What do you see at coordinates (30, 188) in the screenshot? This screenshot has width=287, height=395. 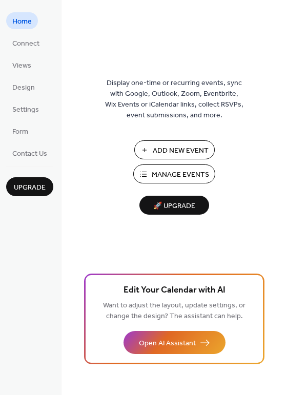 I see `span: Upgrade` at bounding box center [30, 188].